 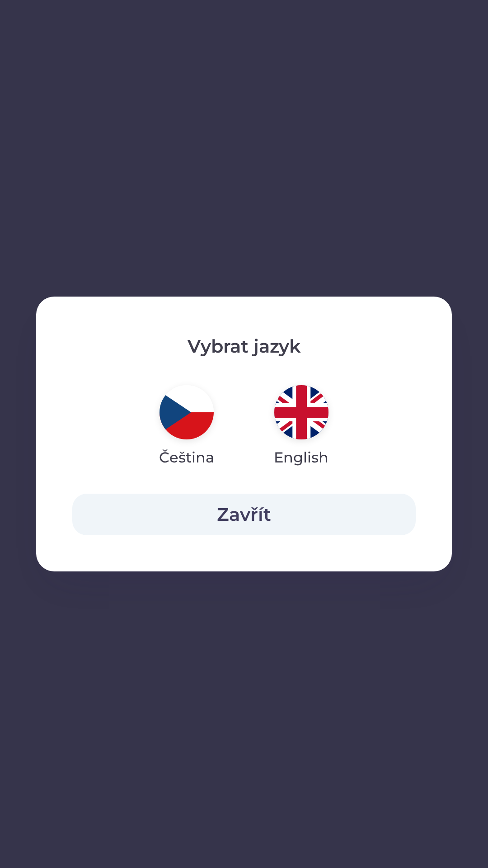 I want to click on button: English, so click(x=301, y=427).